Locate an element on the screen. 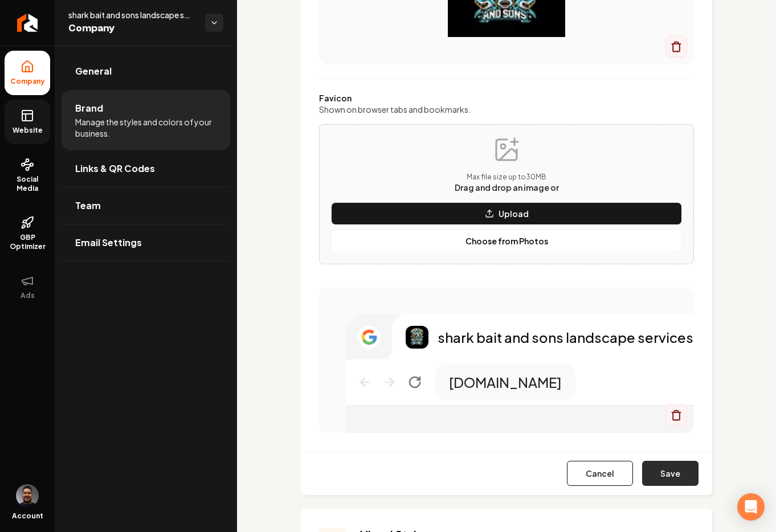  span: shark bait and sons landscape services llc is located at coordinates (132, 15).